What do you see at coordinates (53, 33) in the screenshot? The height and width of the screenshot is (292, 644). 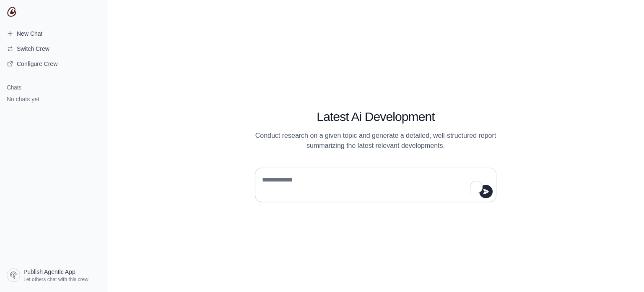 I see `a: New Chat` at bounding box center [53, 33].